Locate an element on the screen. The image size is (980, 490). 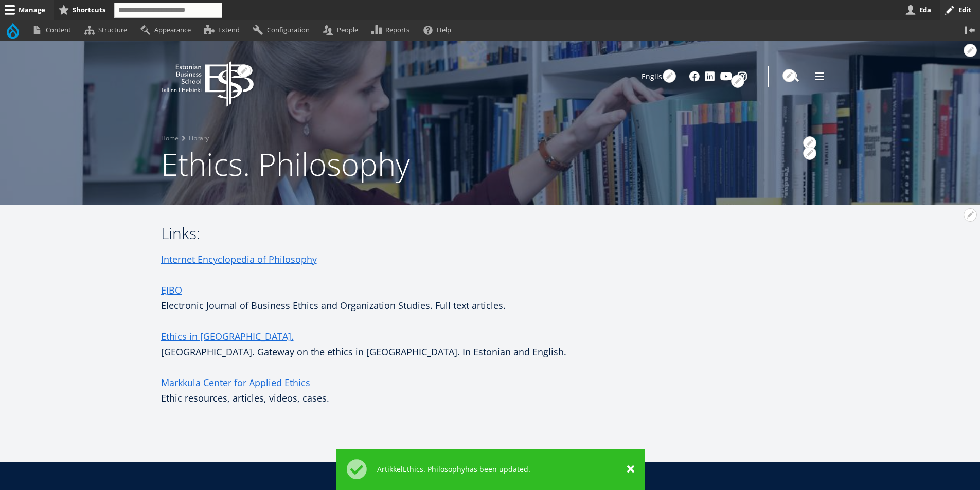
p: Electronic Journal of Business Ethics and Organization Studies. Full text articles. is located at coordinates (377, 298).